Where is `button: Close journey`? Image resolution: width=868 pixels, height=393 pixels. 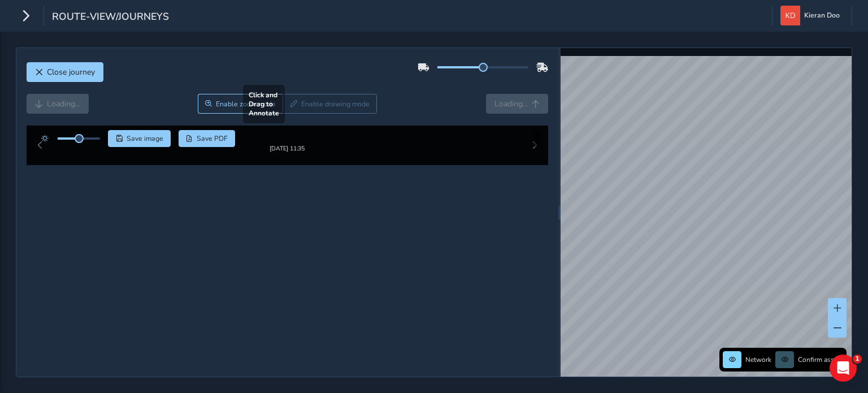 button: Close journey is located at coordinates (65, 72).